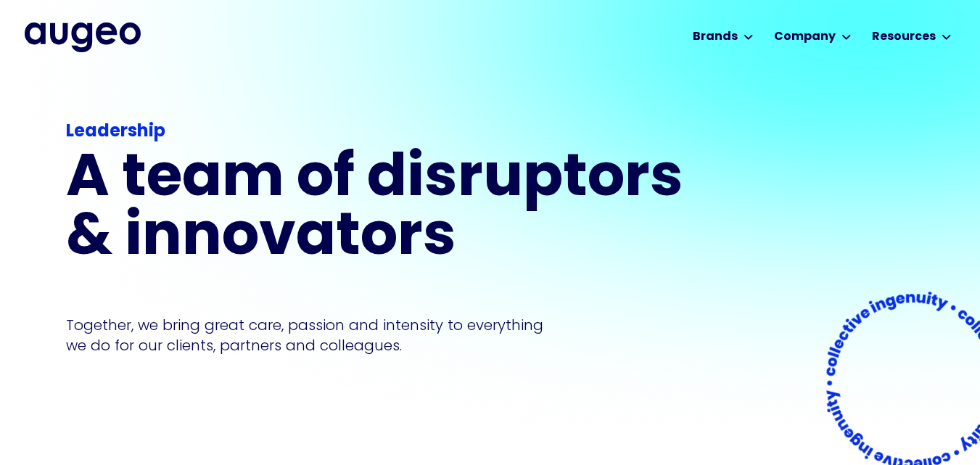 This screenshot has height=465, width=980. Describe the element at coordinates (83, 37) in the screenshot. I see `a: home` at that location.